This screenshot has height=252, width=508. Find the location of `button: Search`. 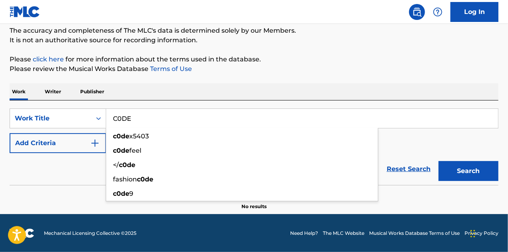

button: Search is located at coordinates (469, 171).